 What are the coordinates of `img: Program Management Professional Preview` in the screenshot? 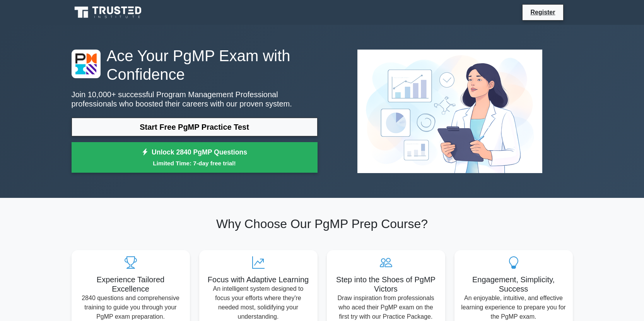 It's located at (450, 111).